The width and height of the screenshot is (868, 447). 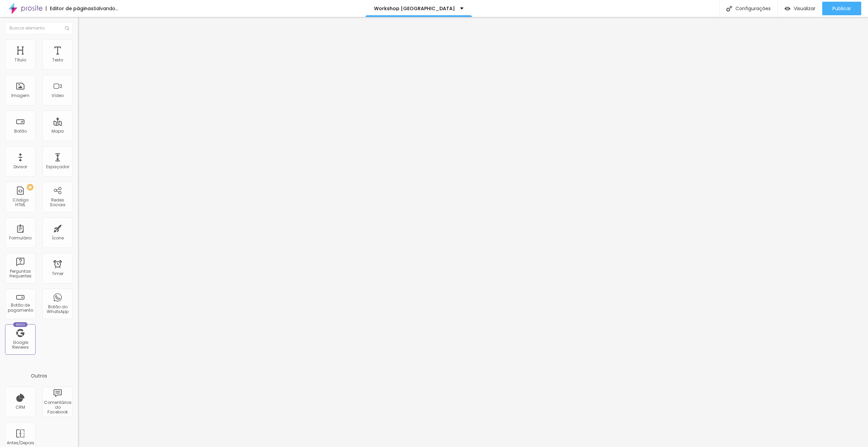 What do you see at coordinates (800, 9) in the screenshot?
I see `button: Visualizar` at bounding box center [800, 9].